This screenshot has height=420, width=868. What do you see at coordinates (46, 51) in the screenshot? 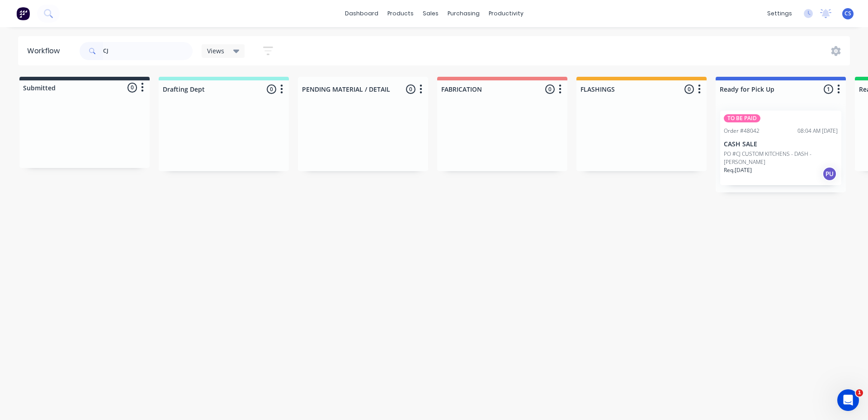
I see `div: Workflow` at bounding box center [46, 51].